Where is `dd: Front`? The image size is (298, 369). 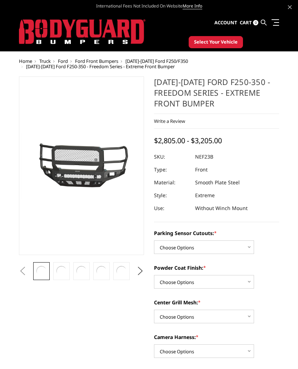 dd: Front is located at coordinates (201, 169).